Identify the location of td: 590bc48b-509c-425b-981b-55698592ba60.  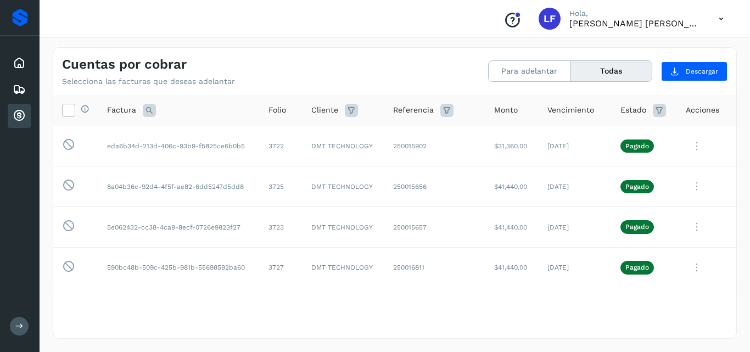
(179, 268).